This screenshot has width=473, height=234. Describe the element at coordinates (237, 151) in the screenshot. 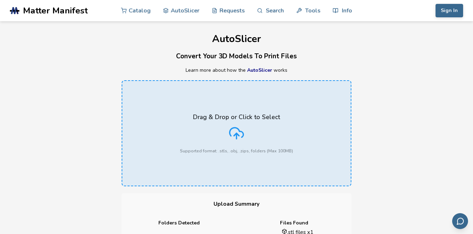

I see `p: Supported format: .stls, .obj, .zips, folders (Max 100MB)` at that location.